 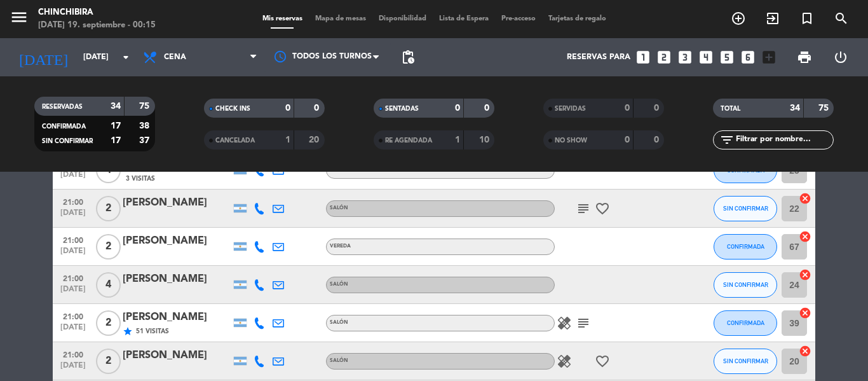 What do you see at coordinates (486, 140) in the screenshot?
I see `strong: 10` at bounding box center [486, 140].